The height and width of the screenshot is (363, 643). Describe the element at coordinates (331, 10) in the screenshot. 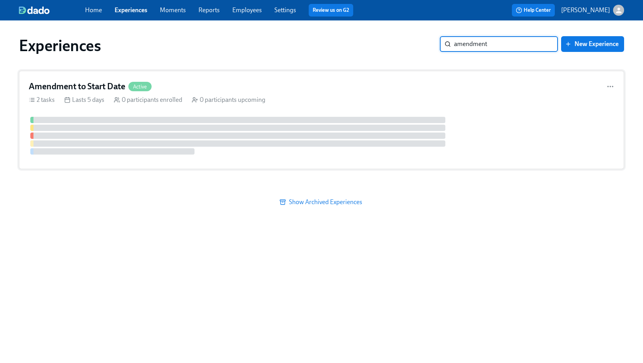

I see `a: Review us on G2` at that location.